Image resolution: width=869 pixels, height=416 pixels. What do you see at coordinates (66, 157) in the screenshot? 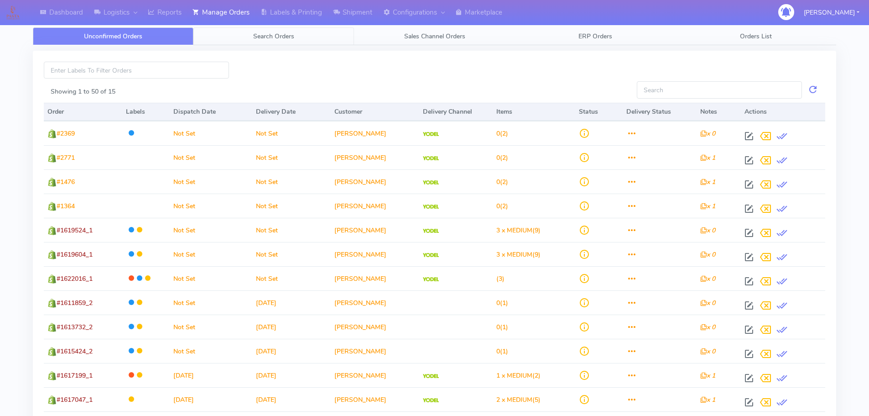
I see `span: #2771` at bounding box center [66, 157].